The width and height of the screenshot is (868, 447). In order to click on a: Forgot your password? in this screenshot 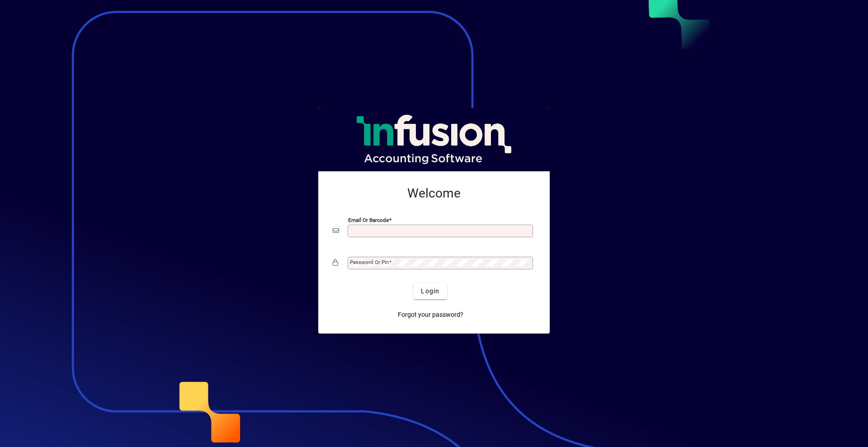, I will do `click(431, 315)`.